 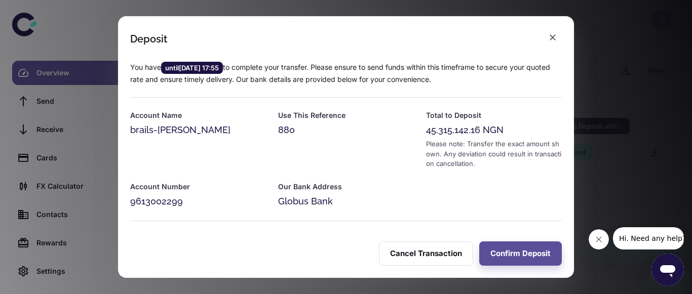 What do you see at coordinates (40, 11) in the screenshot?
I see `span: Hi. Need any help?` at bounding box center [40, 11].